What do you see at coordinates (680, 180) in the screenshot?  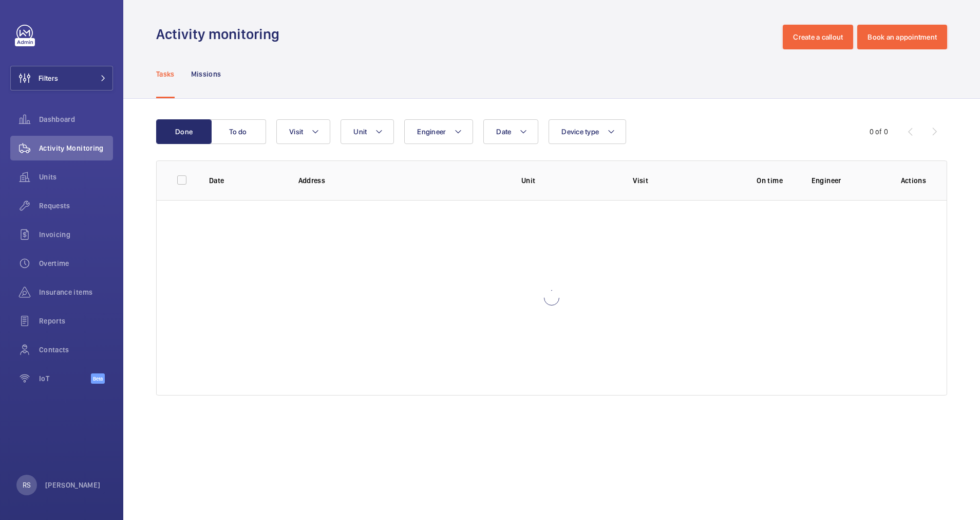 I see `p: Visit` at bounding box center [680, 180].